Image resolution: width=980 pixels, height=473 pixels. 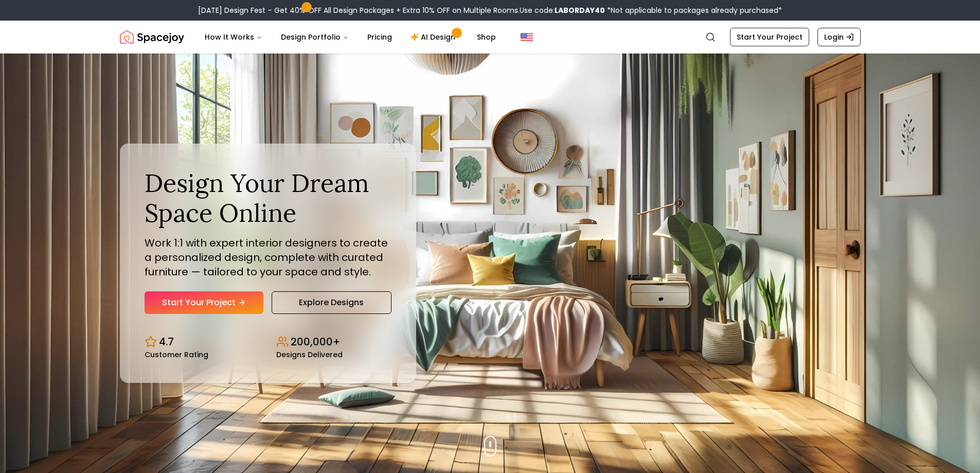 I want to click on nav: Main, so click(x=350, y=37).